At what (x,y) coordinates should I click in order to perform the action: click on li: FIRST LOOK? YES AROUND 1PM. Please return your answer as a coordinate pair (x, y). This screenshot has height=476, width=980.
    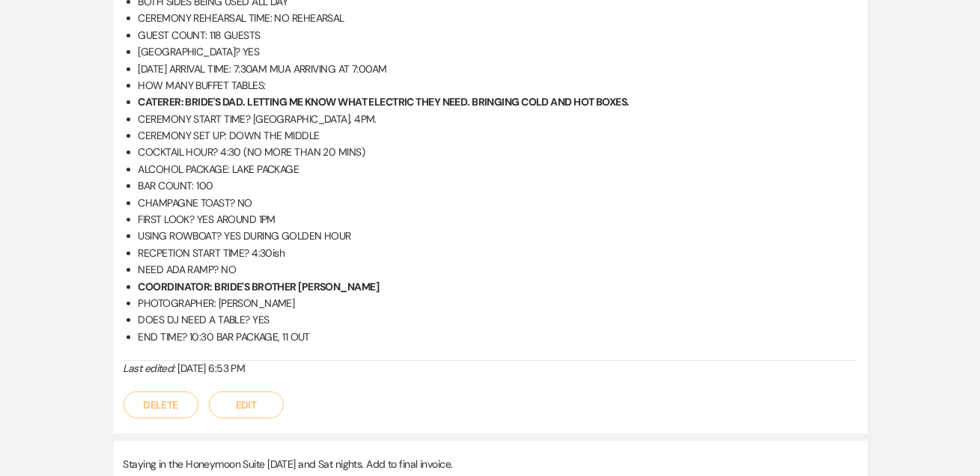
    Looking at the image, I should click on (498, 220).